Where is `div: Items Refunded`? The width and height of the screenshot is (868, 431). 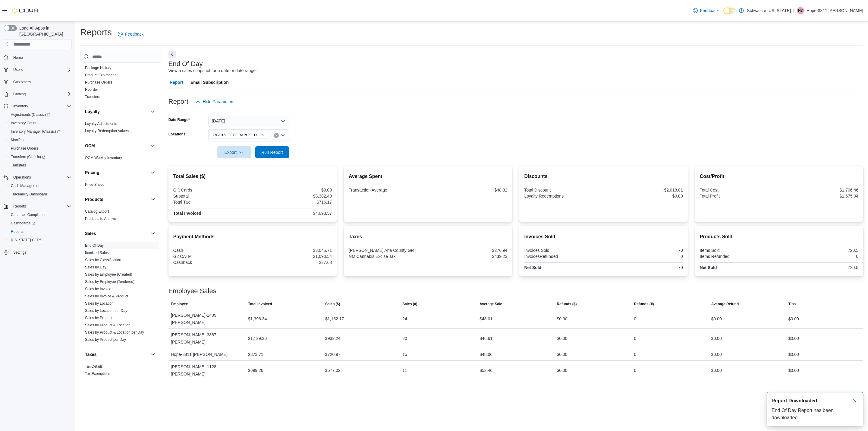 div: Items Refunded is located at coordinates (739, 256).